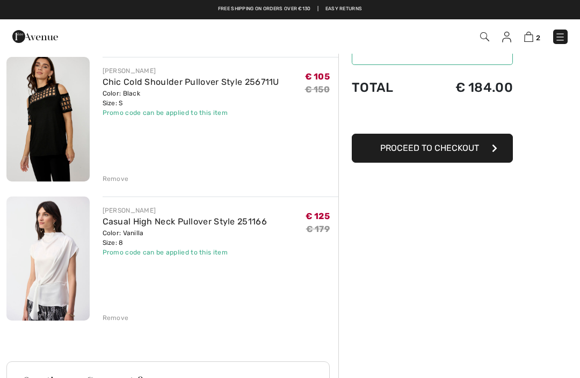  Describe the element at coordinates (484, 37) in the screenshot. I see `img: Search` at that location.